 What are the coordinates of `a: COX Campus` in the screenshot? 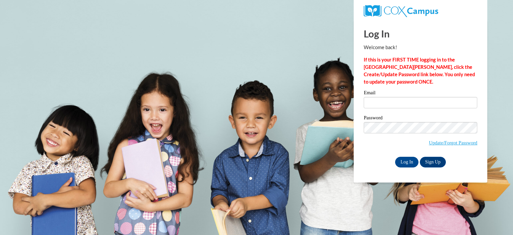 It's located at (401, 10).